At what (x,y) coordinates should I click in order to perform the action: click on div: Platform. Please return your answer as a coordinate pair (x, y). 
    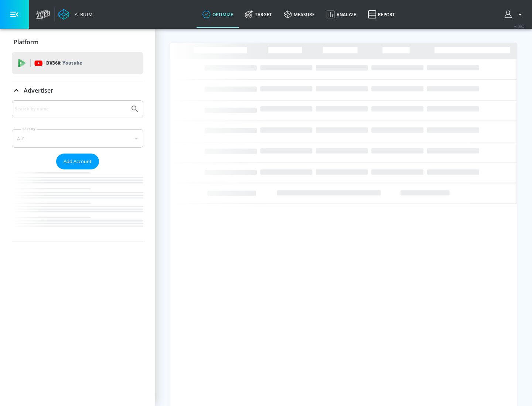
    Looking at the image, I should click on (77, 42).